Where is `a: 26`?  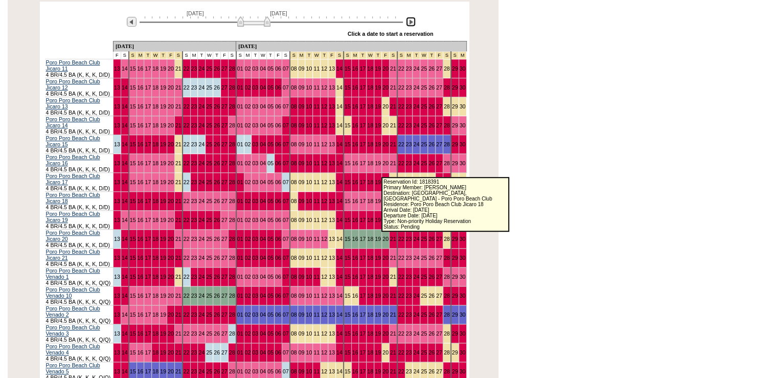 a: 26 is located at coordinates (432, 125).